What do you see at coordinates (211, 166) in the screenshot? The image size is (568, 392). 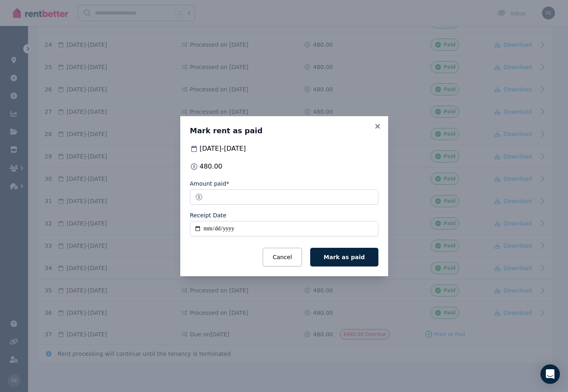 I see `span: 480.00` at bounding box center [211, 166].